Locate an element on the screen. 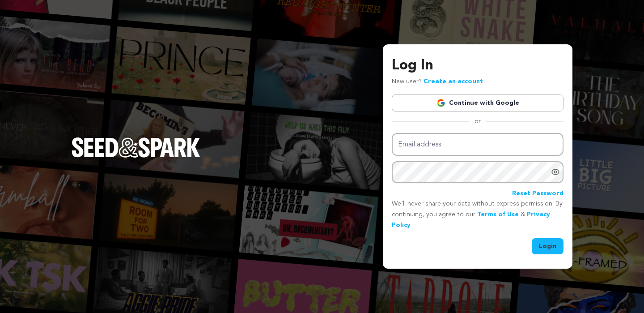  a: Show password as plain text. Warning: this will display your password on the screen. is located at coordinates (556, 172).